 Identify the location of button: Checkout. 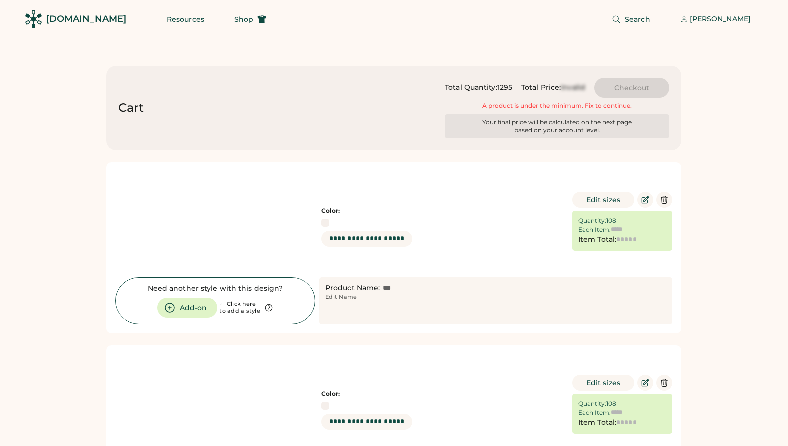
(632, 88).